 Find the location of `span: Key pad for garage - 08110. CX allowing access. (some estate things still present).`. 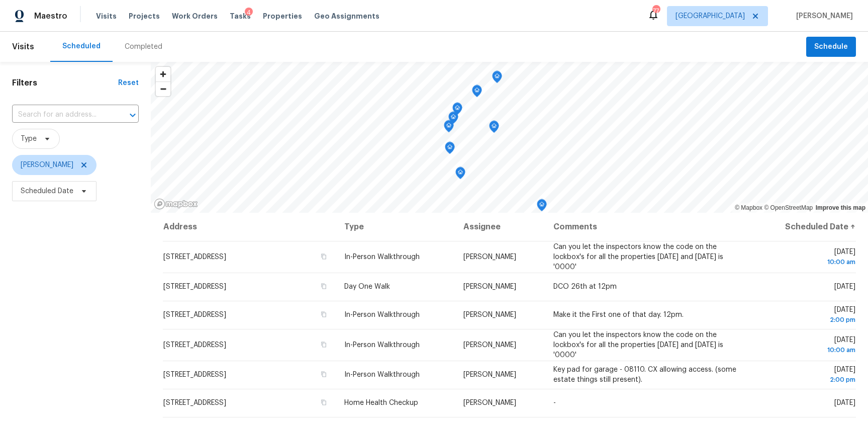

span: Key pad for garage - 08110. CX allowing access. (some estate things still present). is located at coordinates (645, 375).